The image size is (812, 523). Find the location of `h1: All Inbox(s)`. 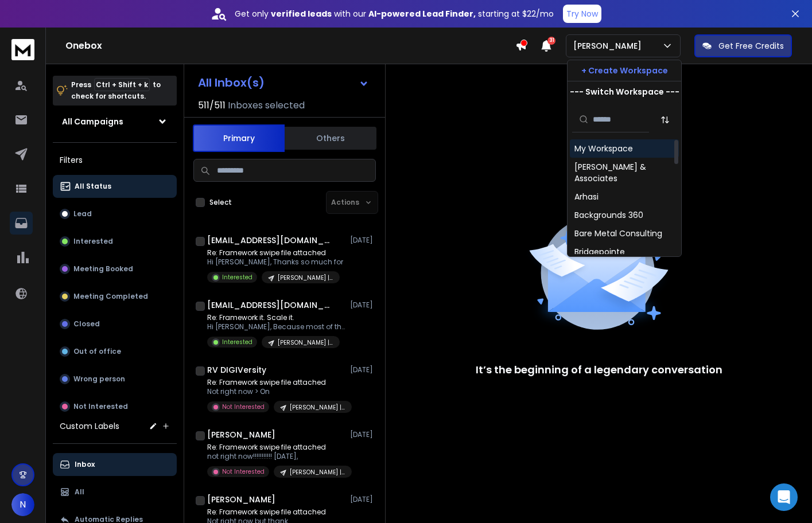

h1: All Inbox(s) is located at coordinates (232, 83).